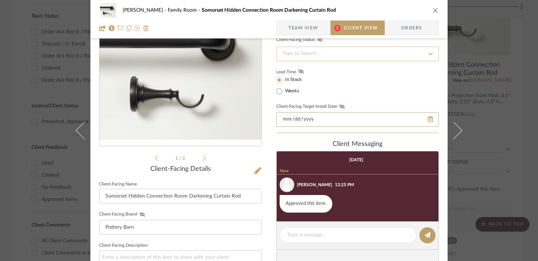 The image size is (538, 261). What do you see at coordinates (291, 91) in the screenshot?
I see `label: Weeks` at bounding box center [291, 91].